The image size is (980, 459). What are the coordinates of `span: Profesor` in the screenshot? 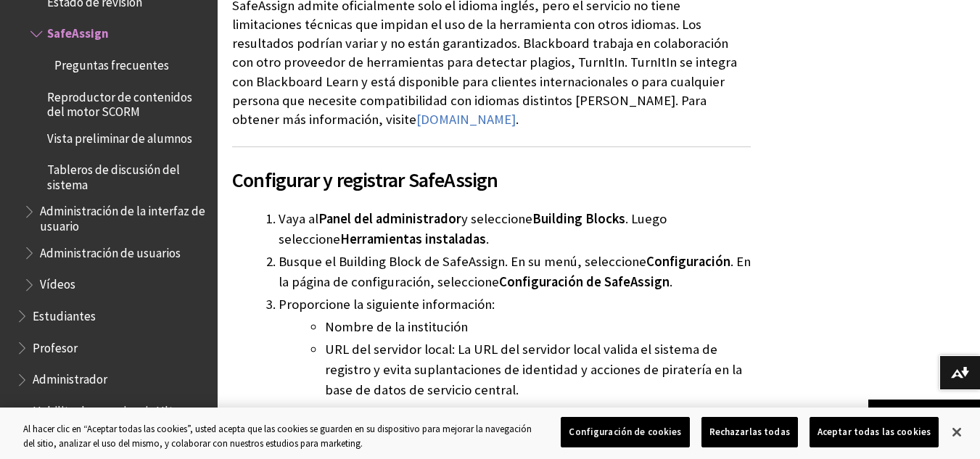 It's located at (55, 345).